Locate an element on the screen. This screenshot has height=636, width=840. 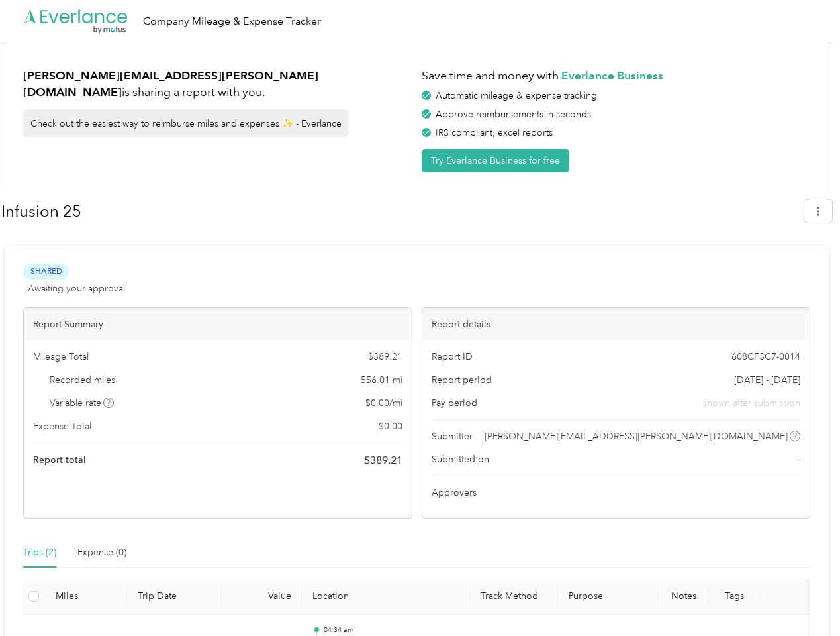
strong: Everlance Business is located at coordinates (613, 75).